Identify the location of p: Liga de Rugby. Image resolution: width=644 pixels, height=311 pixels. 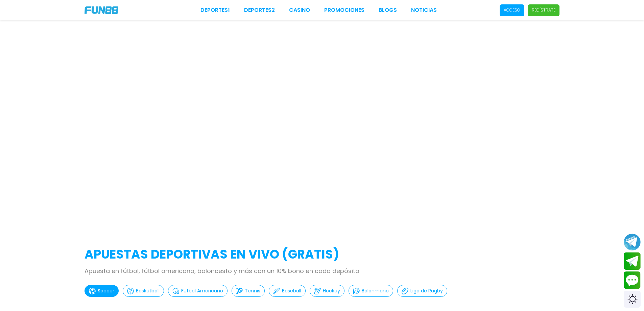
(427, 291).